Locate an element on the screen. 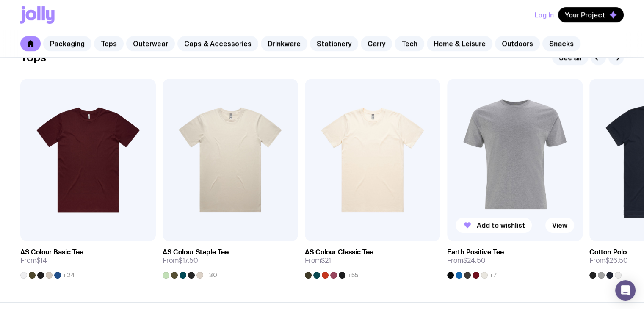 This screenshot has height=309, width=644. span: +55 is located at coordinates (352, 275).